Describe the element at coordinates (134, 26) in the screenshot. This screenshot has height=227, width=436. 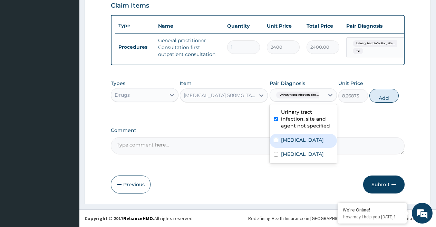
I see `th: Type` at that location.